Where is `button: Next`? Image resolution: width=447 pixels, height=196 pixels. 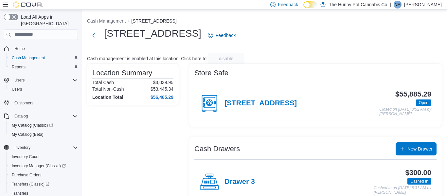 button: Next is located at coordinates (94, 35).